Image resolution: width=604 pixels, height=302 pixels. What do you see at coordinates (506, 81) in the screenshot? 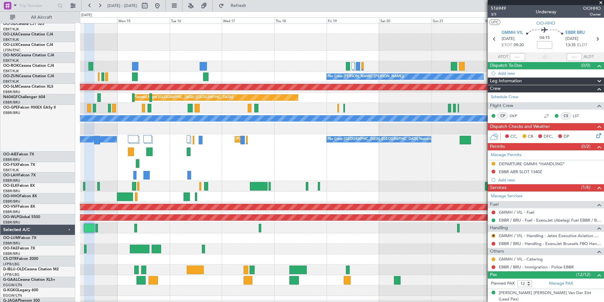
I see `span: Leg Information` at bounding box center [506, 81].